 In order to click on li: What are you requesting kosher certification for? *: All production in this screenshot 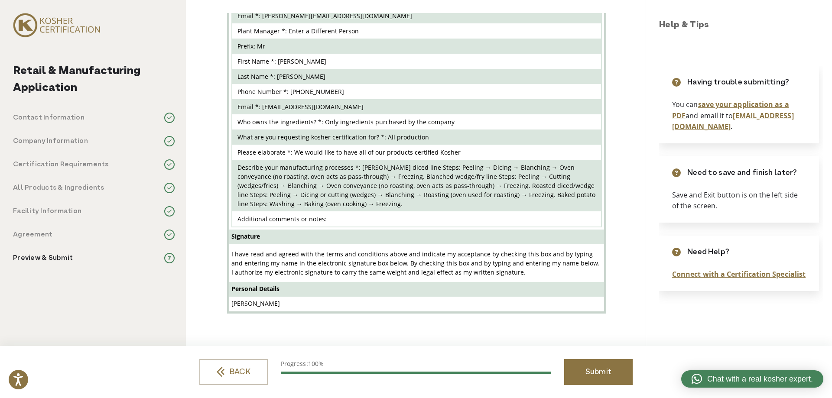, I will do `click(416, 137)`.